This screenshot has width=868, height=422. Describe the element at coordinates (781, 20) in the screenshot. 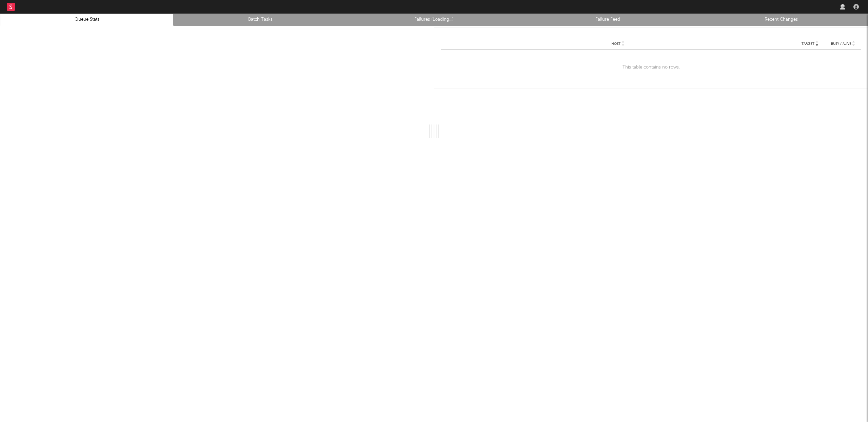

I see `a: Recent Changes` at that location.